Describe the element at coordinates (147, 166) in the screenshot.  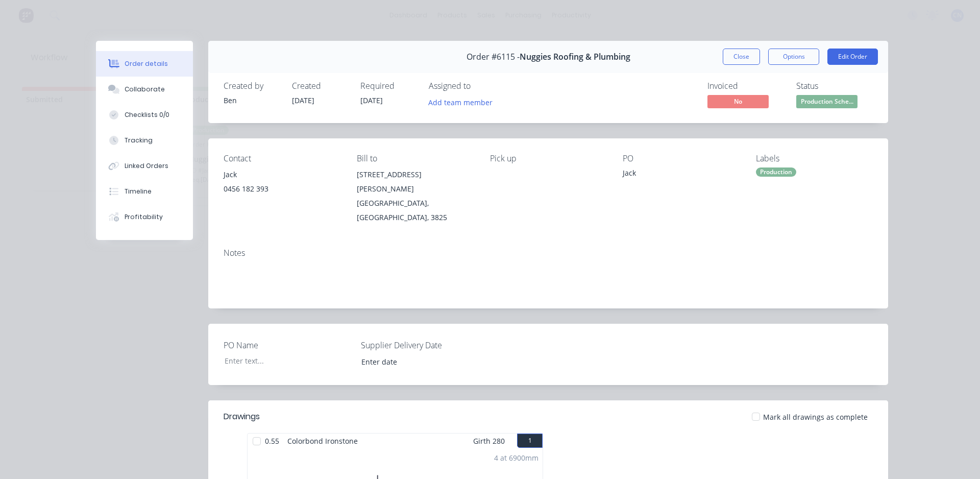
I see `div: Linked Orders` at that location.